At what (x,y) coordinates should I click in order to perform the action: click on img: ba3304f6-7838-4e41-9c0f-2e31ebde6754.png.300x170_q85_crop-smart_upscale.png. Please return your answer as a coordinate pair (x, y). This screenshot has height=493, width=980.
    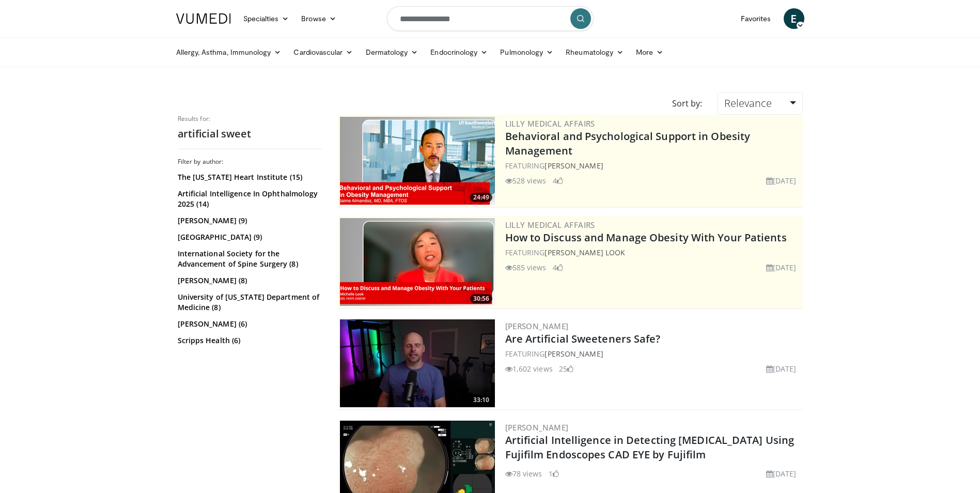
    Looking at the image, I should click on (418, 161).